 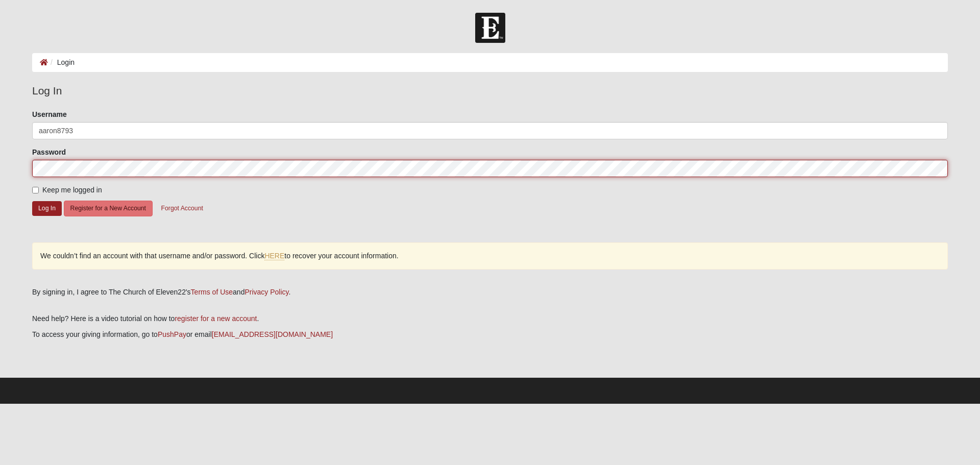 I want to click on p: Need help? Here is a video tutorial on how to ., so click(x=490, y=318).